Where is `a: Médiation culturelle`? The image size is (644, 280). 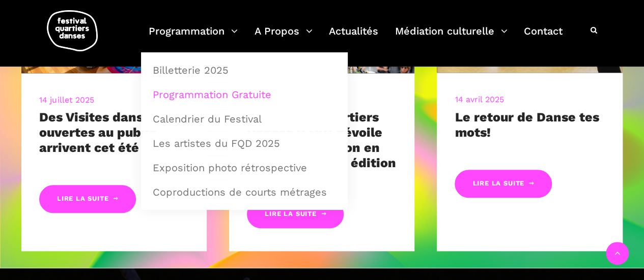
a: Médiation culturelle is located at coordinates (451, 37).